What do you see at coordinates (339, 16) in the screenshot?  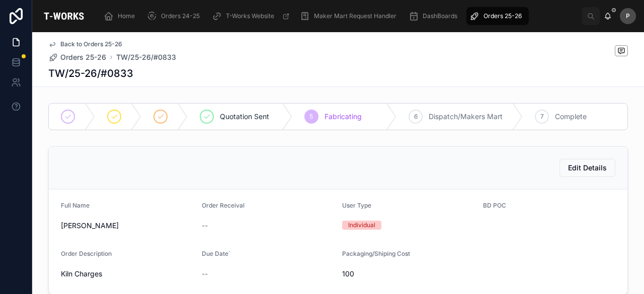 I see `div: scrollable content` at bounding box center [339, 16].